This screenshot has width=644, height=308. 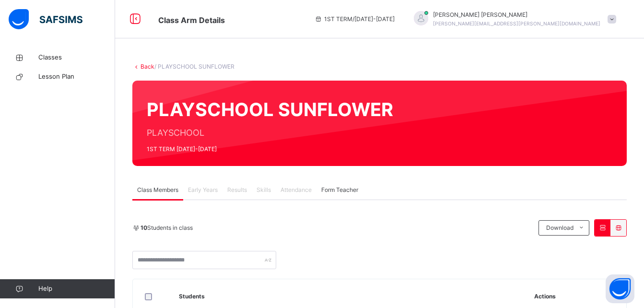 I want to click on a: Back, so click(x=147, y=66).